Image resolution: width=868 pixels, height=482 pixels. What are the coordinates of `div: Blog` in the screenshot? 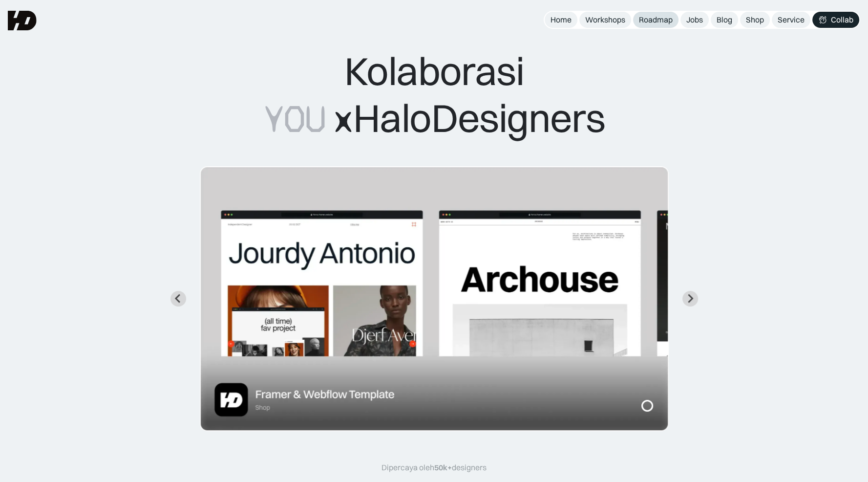 It's located at (724, 20).